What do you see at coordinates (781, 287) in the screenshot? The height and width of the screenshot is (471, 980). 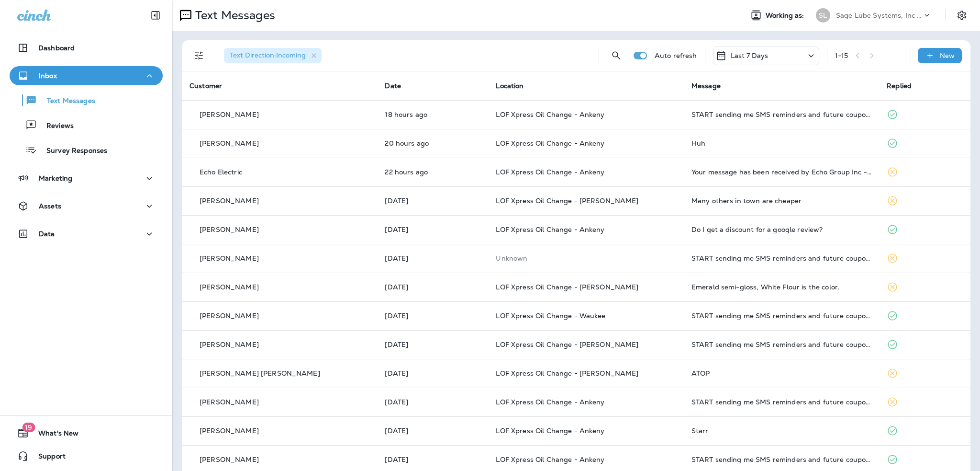 I see `div: Emerald semi-gloss, White Flour is the color.` at bounding box center [781, 287].